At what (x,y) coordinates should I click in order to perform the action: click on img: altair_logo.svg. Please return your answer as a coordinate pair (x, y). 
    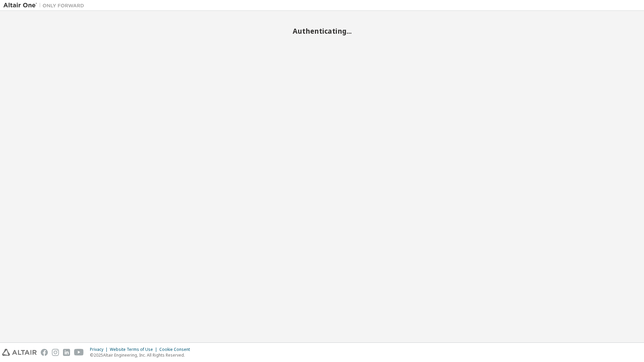
    Looking at the image, I should click on (19, 352).